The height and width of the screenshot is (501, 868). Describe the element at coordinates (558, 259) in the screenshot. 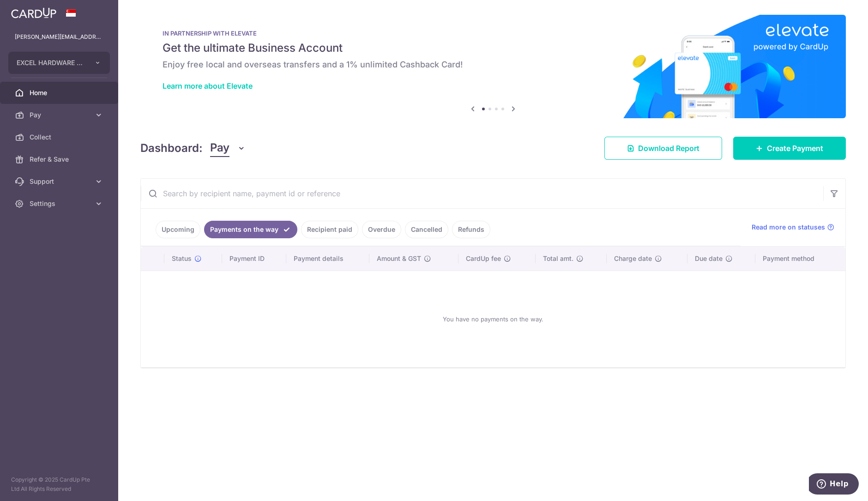

I see `span: Total amt.` at that location.